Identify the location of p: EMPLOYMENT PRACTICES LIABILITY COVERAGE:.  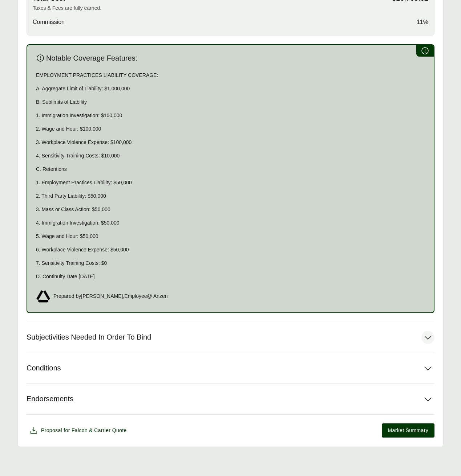
(231, 75).